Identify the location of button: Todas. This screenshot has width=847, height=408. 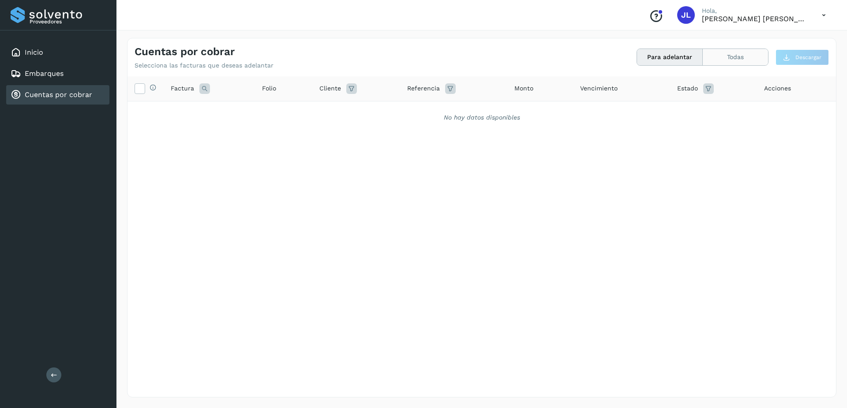
(736, 57).